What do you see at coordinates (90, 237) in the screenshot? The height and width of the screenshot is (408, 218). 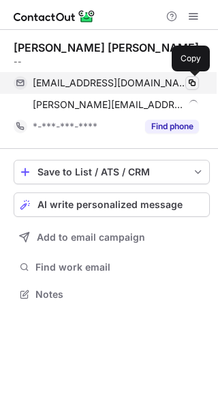 I see `span: Add to email campaign` at bounding box center [90, 237].